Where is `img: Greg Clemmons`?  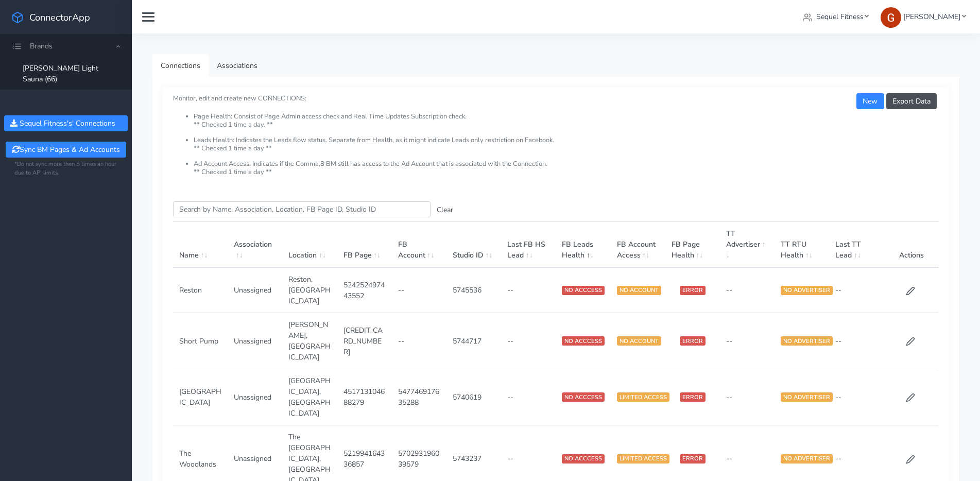 img: Greg Clemmons is located at coordinates (891, 18).